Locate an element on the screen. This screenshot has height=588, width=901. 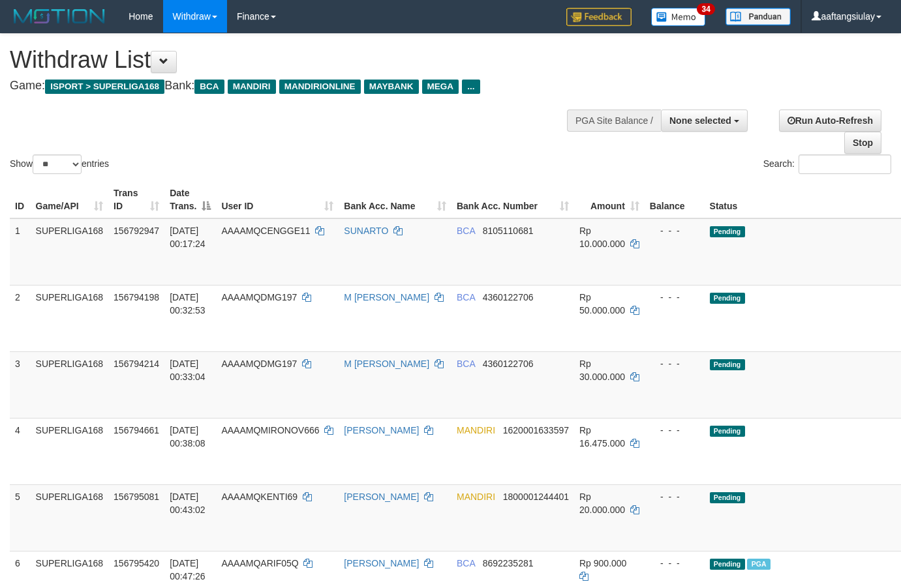
select: Showentries is located at coordinates (56, 164).